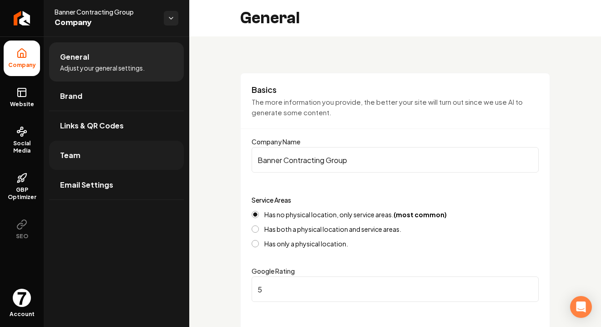  Describe the element at coordinates (395, 289) in the screenshot. I see `input: Google Rating` at that location.